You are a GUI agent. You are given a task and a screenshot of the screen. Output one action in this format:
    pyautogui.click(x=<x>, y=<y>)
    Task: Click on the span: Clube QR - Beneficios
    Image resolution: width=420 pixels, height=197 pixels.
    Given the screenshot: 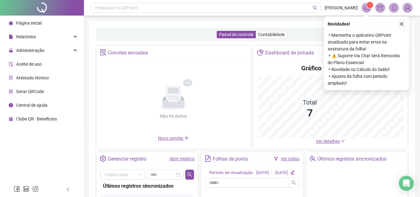 What is the action you would take?
    pyautogui.click(x=36, y=119)
    